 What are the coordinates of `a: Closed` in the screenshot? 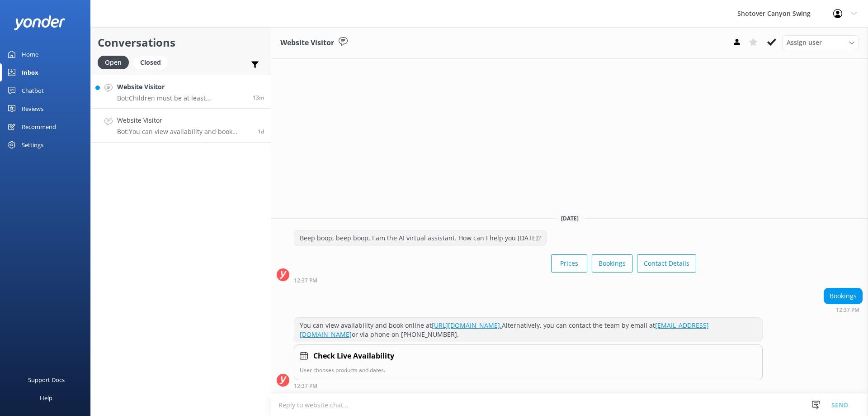 It's located at (153, 62).